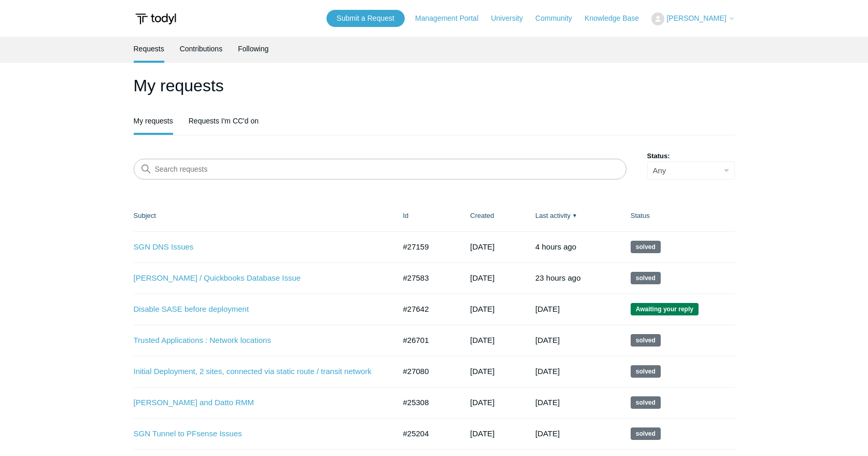  I want to click on time: 08/21/2025, 10:44, so click(482, 277).